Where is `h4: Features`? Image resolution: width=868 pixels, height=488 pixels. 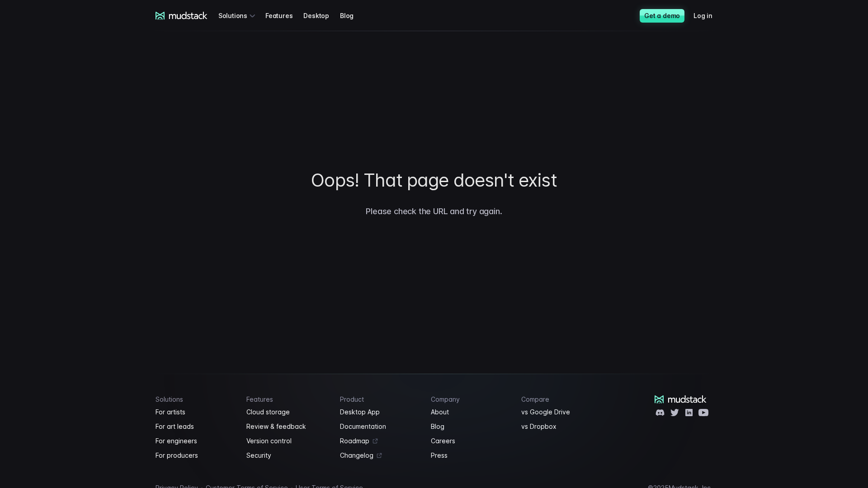
h4: Features is located at coordinates (288, 399).